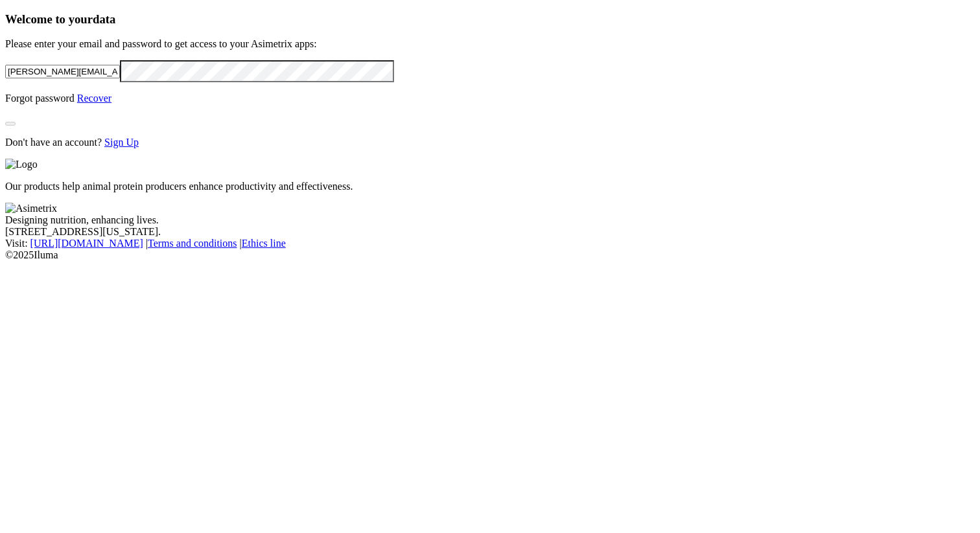  I want to click on p: Please enter your email and password to get access to your Asimetrix apps:, so click(490, 44).